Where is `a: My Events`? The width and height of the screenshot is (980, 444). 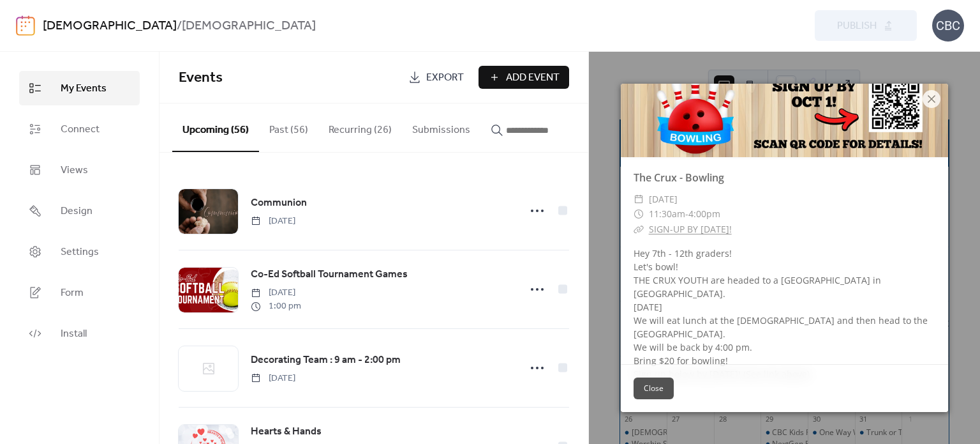 a: My Events is located at coordinates (79, 88).